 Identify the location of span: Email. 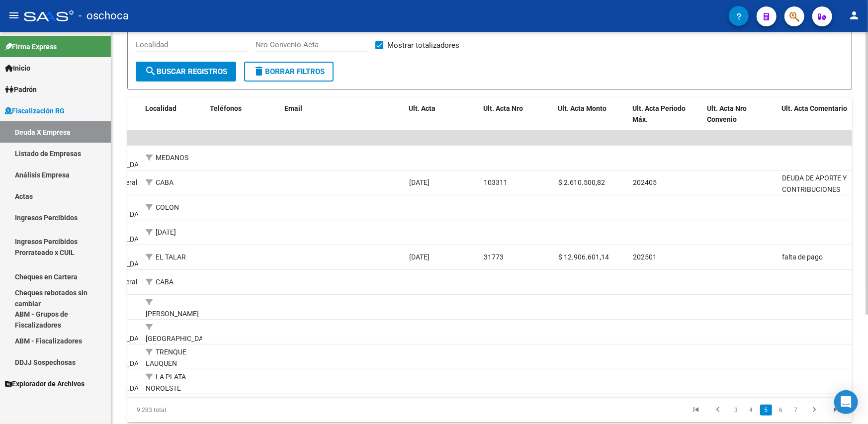
(293, 108).